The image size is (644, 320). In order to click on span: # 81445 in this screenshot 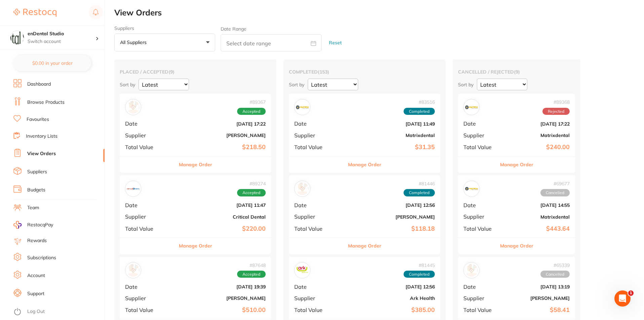, I will do `click(419, 265)`.